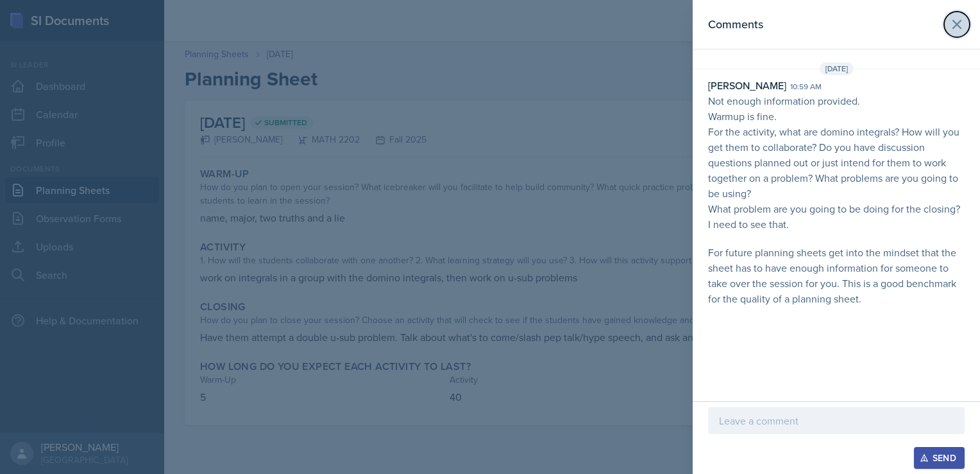 The width and height of the screenshot is (980, 474). What do you see at coordinates (806, 87) in the screenshot?
I see `div: 10:59 am` at bounding box center [806, 87].